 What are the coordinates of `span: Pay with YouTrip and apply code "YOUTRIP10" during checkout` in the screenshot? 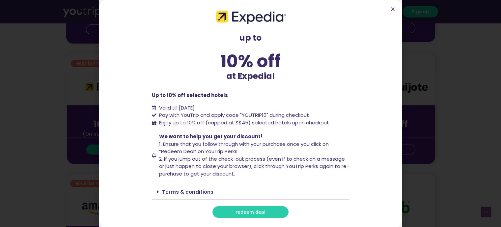 It's located at (233, 115).